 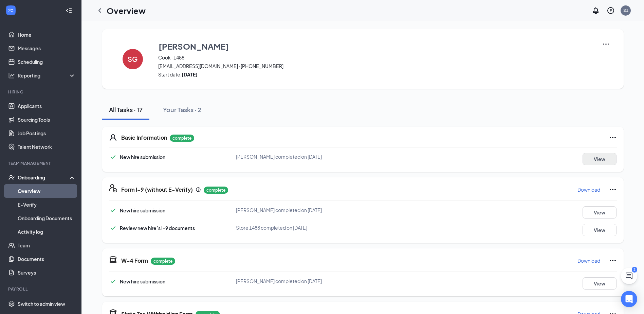 What do you see at coordinates (46, 205) in the screenshot?
I see `a: E-Verify` at bounding box center [46, 205].